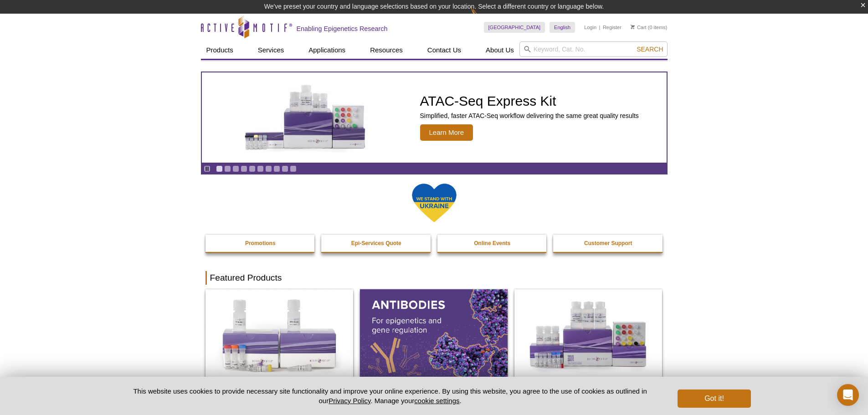  I want to click on button: Got it!, so click(714, 399).